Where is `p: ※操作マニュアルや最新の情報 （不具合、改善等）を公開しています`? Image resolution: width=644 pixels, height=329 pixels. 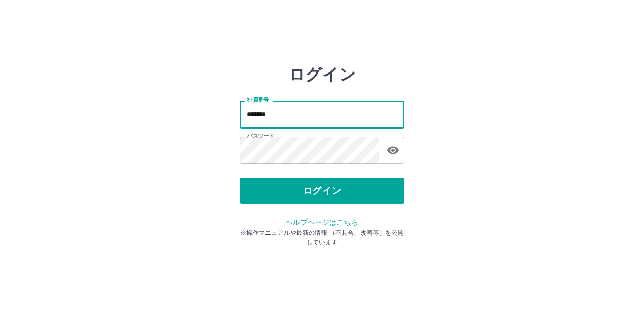 p: ※操作マニュアルや最新の情報 （不具合、改善等）を公開しています is located at coordinates (322, 238).